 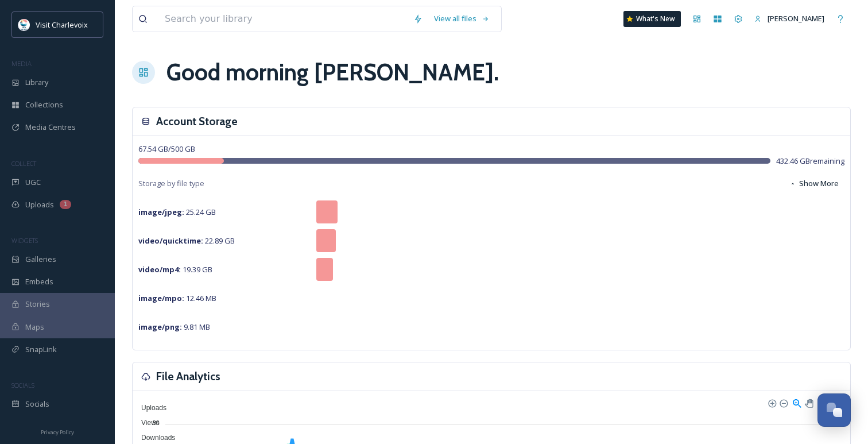 What do you see at coordinates (652, 19) in the screenshot?
I see `div: What's New` at bounding box center [652, 19].